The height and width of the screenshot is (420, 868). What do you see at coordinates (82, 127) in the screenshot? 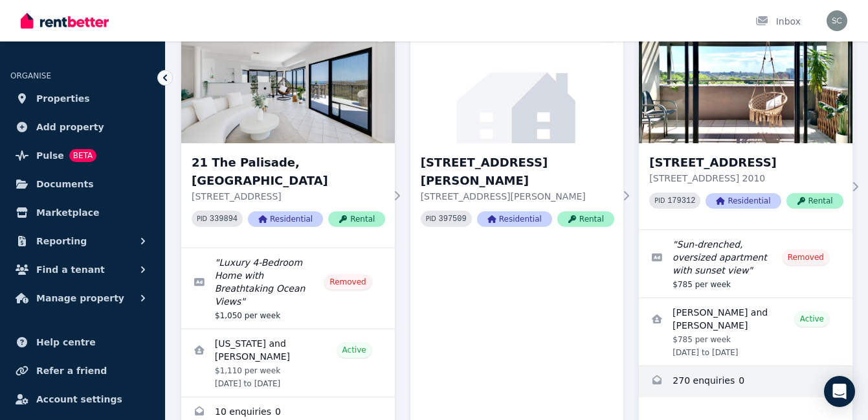
I see `a: Add property` at bounding box center [82, 127].